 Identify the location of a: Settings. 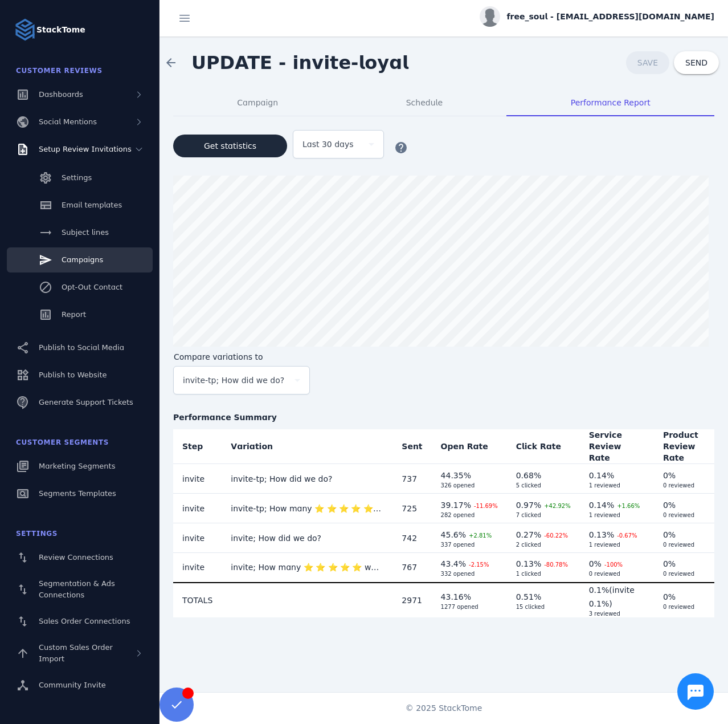
(80, 178).